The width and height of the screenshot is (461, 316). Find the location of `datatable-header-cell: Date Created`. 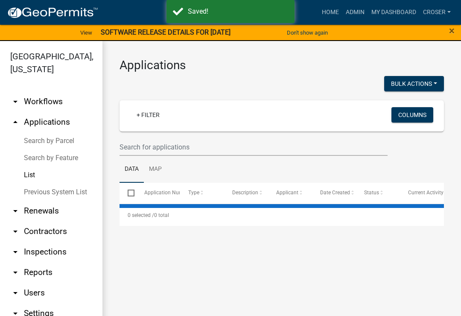

datatable-header-cell: Date Created is located at coordinates (334, 193).